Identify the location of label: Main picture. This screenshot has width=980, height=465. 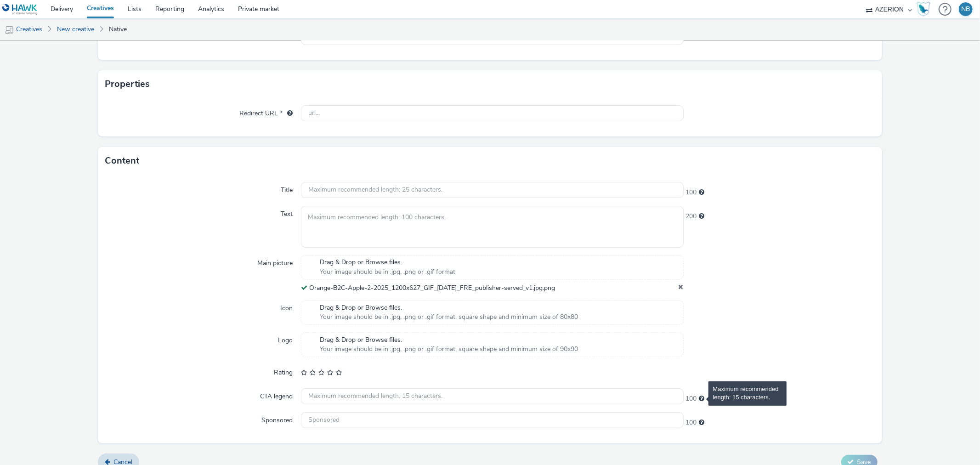
(275, 261).